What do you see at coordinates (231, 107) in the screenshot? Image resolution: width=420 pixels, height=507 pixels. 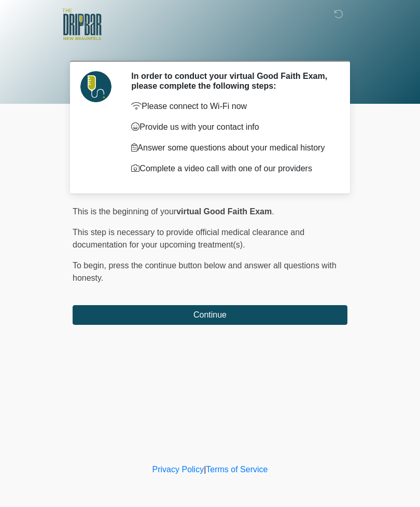 I see `p: Please connect to Wi-Fi now` at bounding box center [231, 107].